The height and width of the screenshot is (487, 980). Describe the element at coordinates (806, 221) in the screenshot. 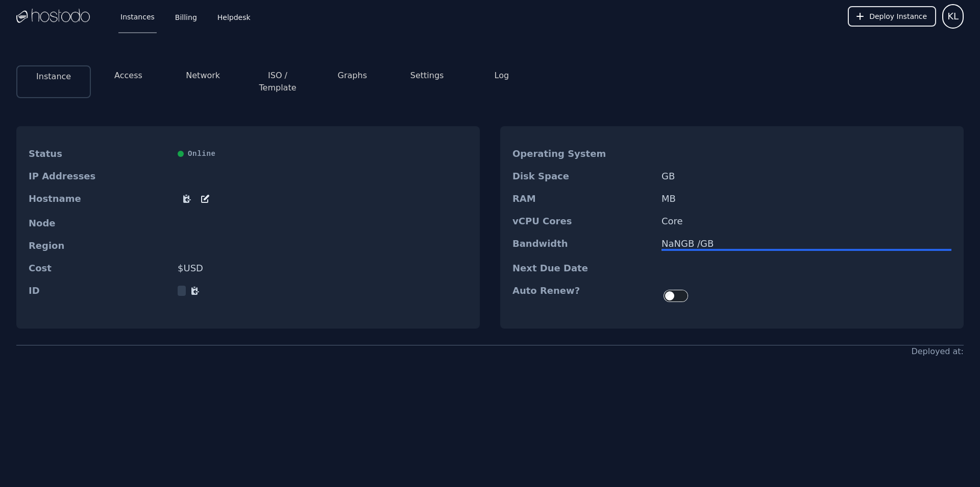

I see `dd: Core` at that location.